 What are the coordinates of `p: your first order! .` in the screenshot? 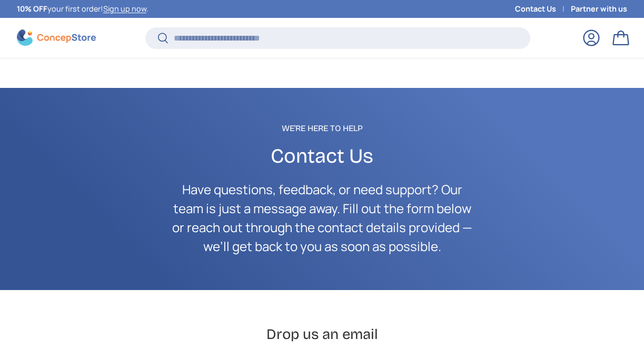 It's located at (83, 9).